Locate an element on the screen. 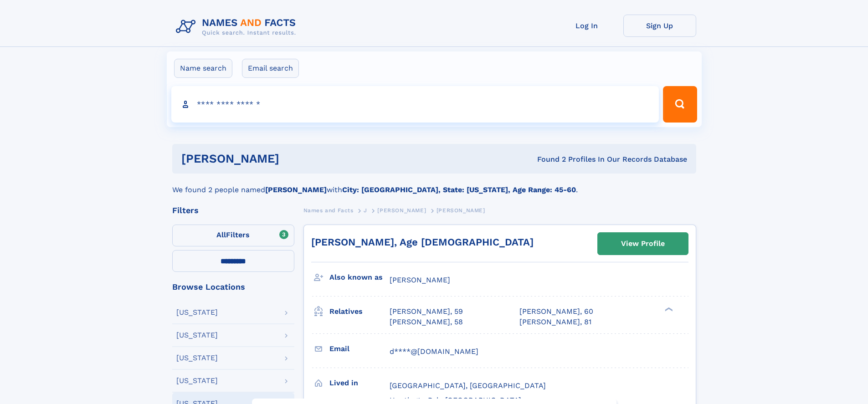  a: Sign Up is located at coordinates (660, 26).